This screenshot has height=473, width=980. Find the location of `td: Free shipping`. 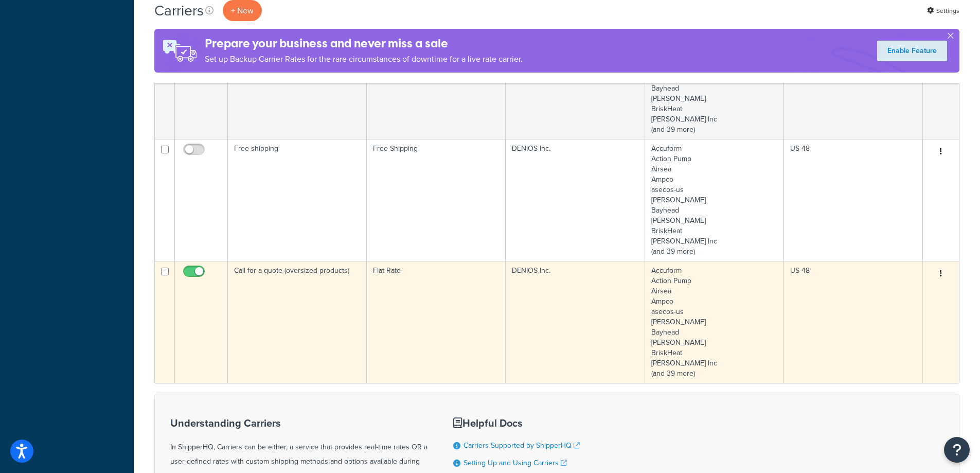

td: Free shipping is located at coordinates (297, 200).